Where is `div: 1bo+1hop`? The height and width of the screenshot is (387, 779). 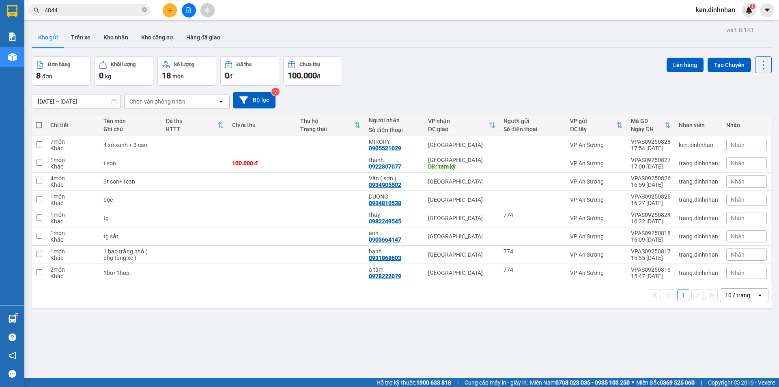 div: 1bo+1hop is located at coordinates (130, 273).